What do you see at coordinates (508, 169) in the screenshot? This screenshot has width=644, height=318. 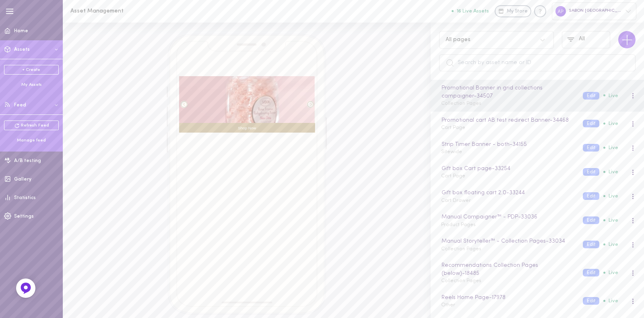 I see `div: Gift box Cart page - 33254` at bounding box center [508, 169].